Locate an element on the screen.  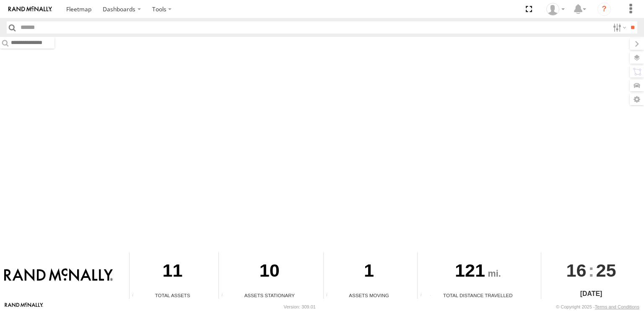
img: Rand McNally is located at coordinates (58, 276).